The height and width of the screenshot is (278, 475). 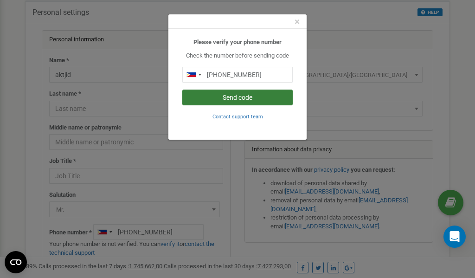 I want to click on button: Send code, so click(x=238, y=97).